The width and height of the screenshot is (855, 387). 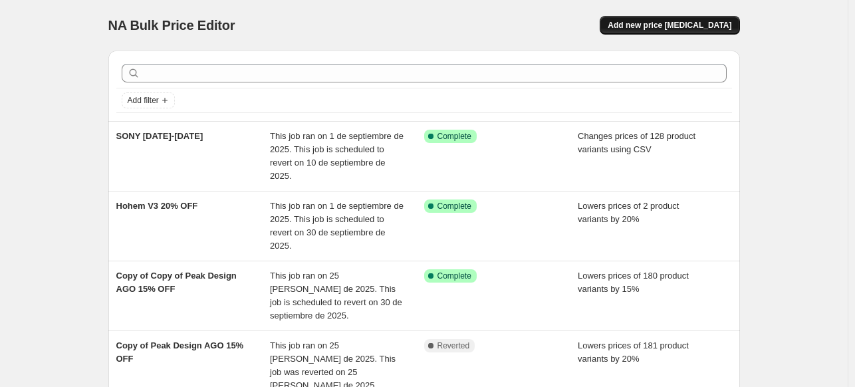 I want to click on span: This job ran on 1 de septiembre de 2025. This job is scheduled to revert on 10 de septiembre de 2..., so click(x=336, y=156).